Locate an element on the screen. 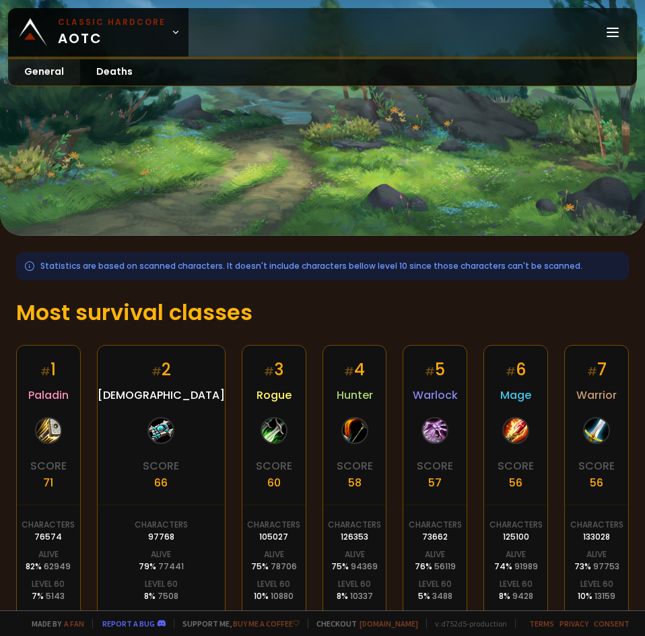  div: 73 % is located at coordinates (597, 567).